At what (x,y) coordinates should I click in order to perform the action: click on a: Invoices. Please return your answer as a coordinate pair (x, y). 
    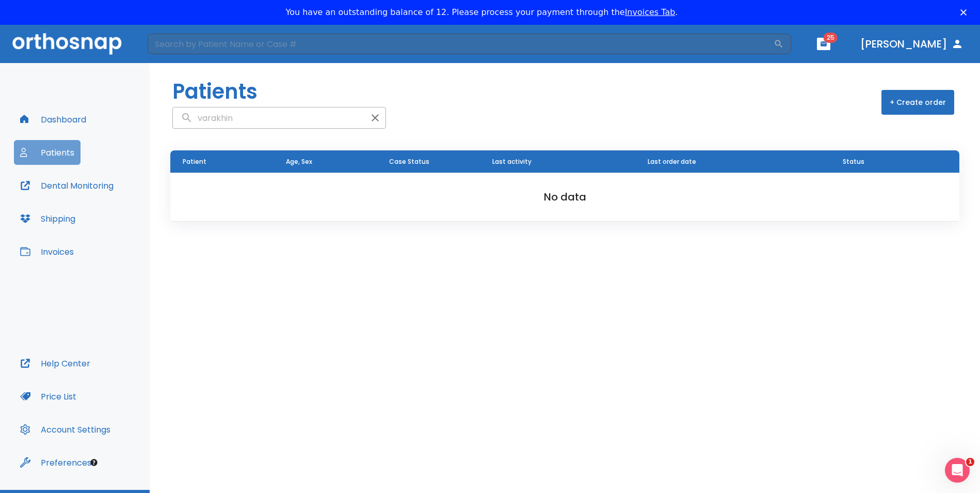
    Looking at the image, I should click on (47, 251).